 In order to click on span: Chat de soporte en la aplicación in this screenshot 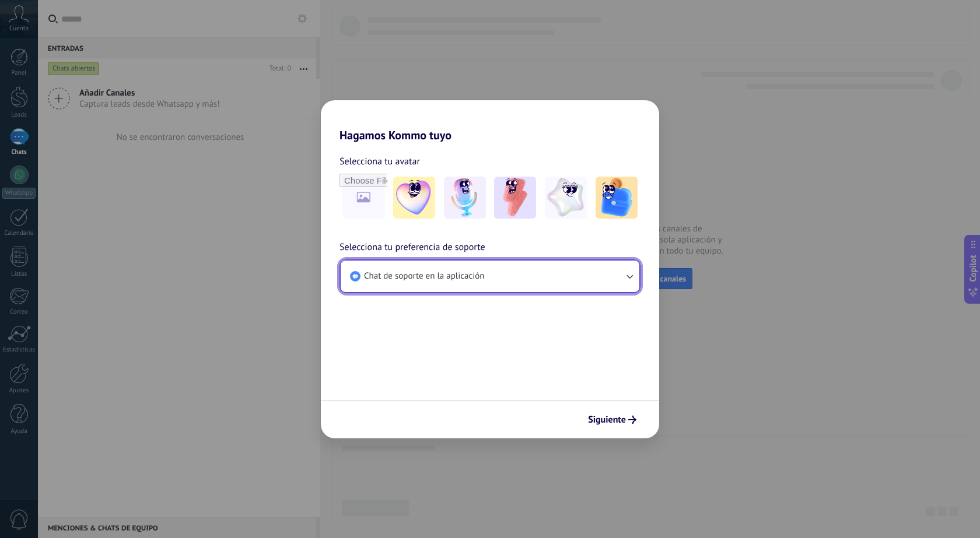, I will do `click(424, 276)`.